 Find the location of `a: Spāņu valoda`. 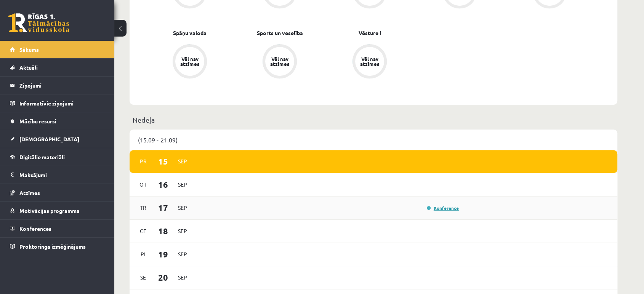

a: Spāņu valoda is located at coordinates (190, 33).